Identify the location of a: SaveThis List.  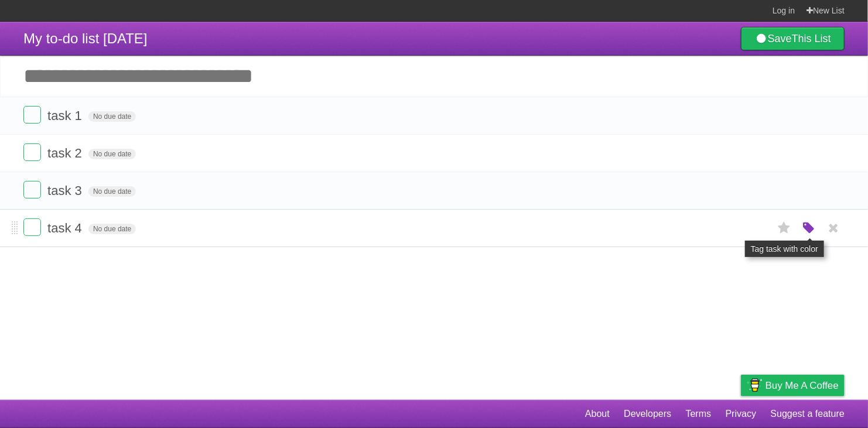
(793, 39).